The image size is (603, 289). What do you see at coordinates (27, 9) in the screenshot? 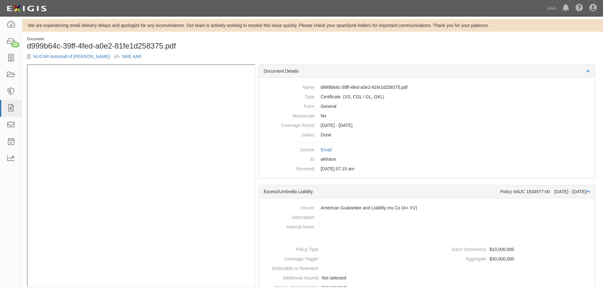
I see `img: logo-5460c22ac91f19d4615b14bd174203de0afe785f0fc80cf4dbbc73dc1793850b.png` at bounding box center [27, 9].